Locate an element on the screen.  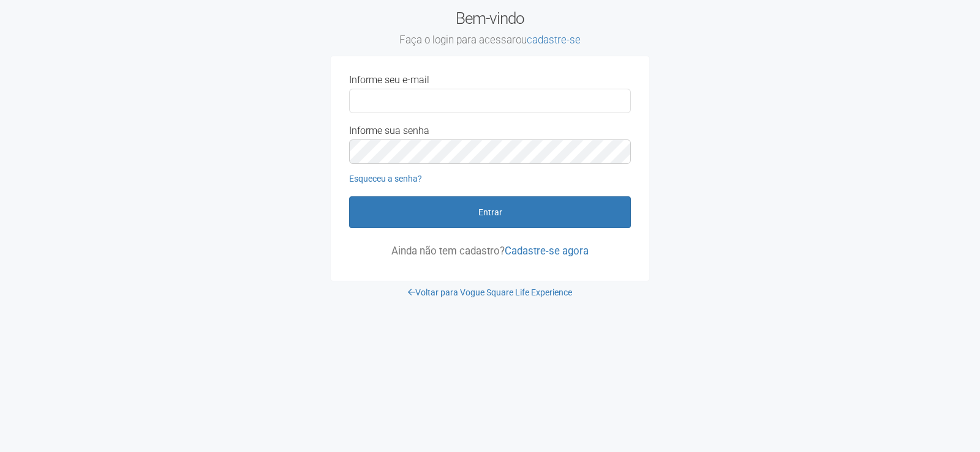
a: Cadastre-se agora is located at coordinates (546, 251).